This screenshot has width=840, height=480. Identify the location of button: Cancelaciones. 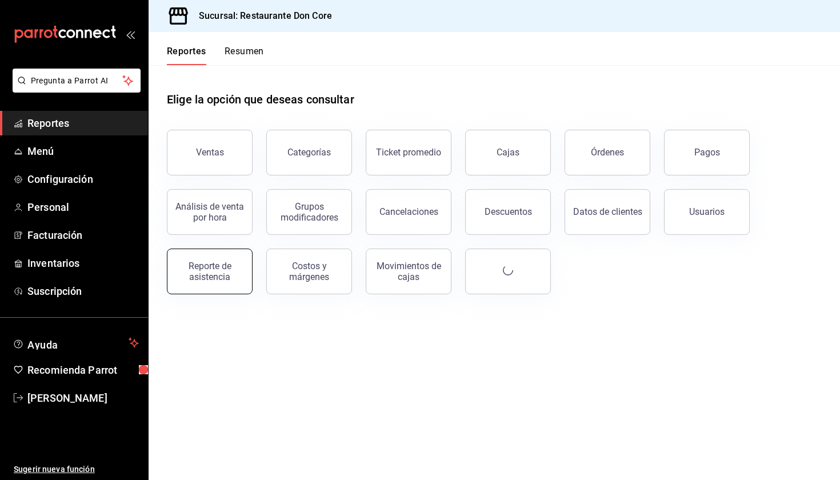
(408, 212).